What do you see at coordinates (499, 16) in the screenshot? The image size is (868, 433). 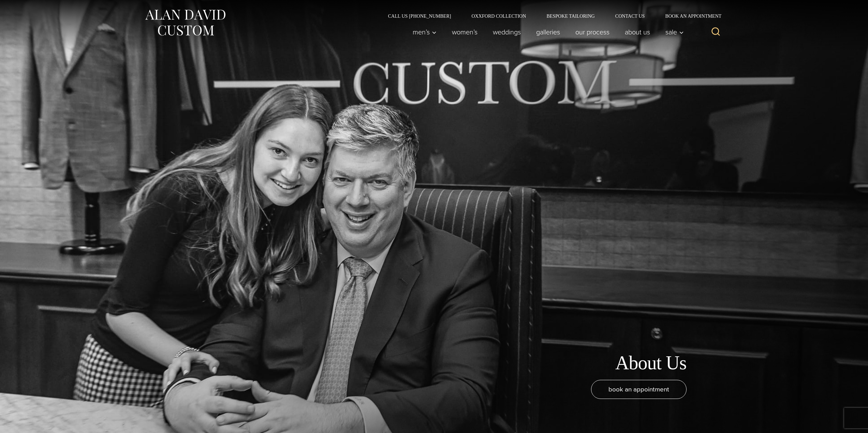 I see `a: Oxxford Collection` at bounding box center [499, 16].